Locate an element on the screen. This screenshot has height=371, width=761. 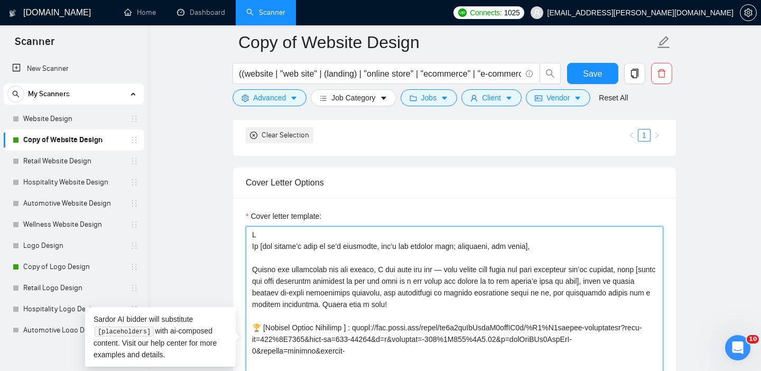
span: Advanced is located at coordinates (269, 98).